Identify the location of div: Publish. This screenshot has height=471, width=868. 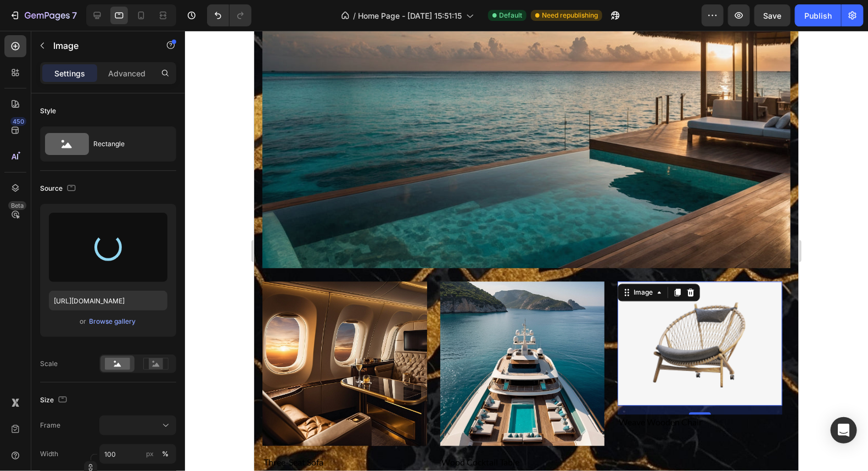
(818, 16).